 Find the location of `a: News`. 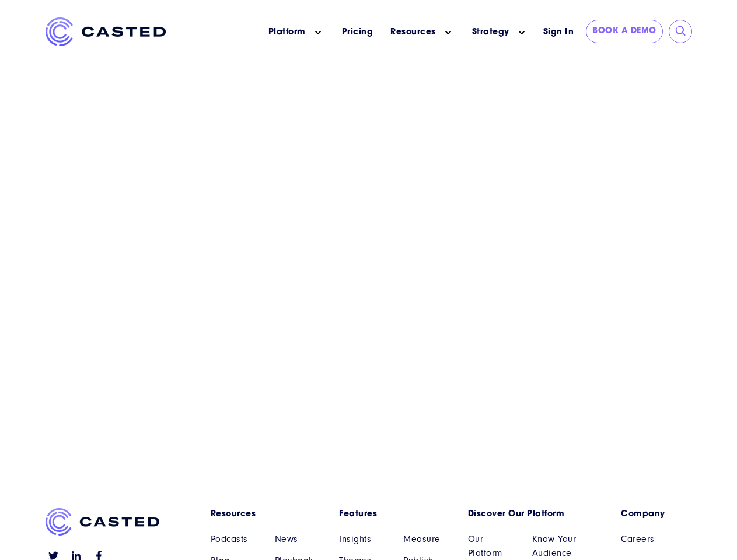

a: News is located at coordinates (298, 539).